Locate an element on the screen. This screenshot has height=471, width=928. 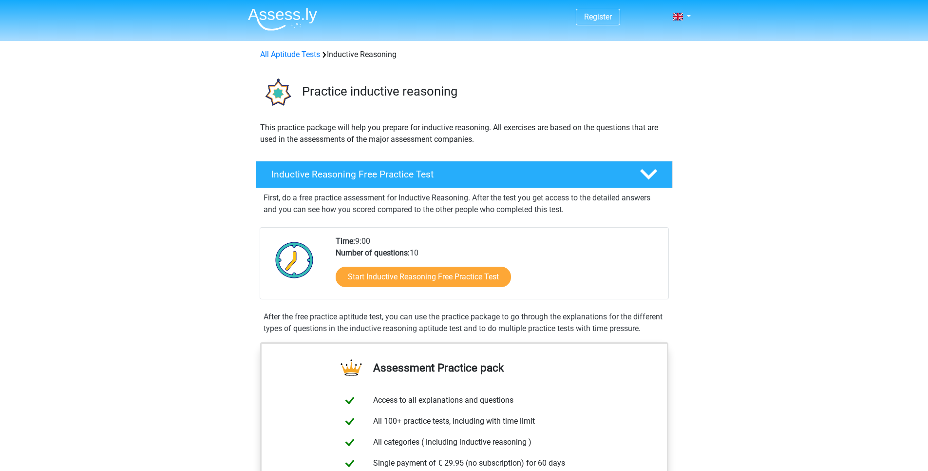
h4: Inductive Reasoning Free Practice Test is located at coordinates (448, 174).